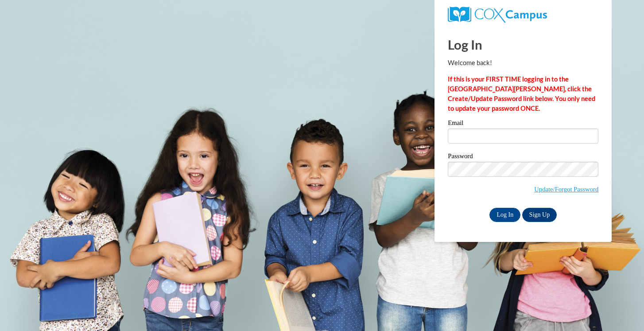 The width and height of the screenshot is (644, 331). What do you see at coordinates (497, 15) in the screenshot?
I see `img: COX Campus` at bounding box center [497, 15].